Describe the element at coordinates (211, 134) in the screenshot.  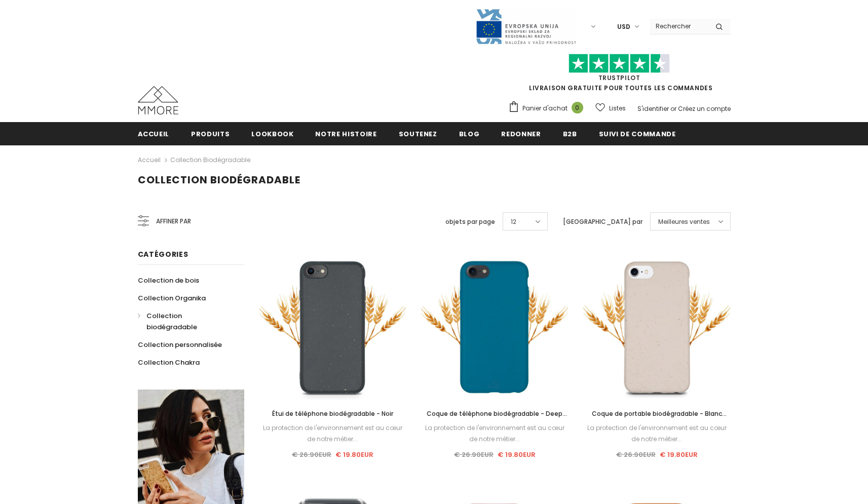
I see `span: Produits` at that location.